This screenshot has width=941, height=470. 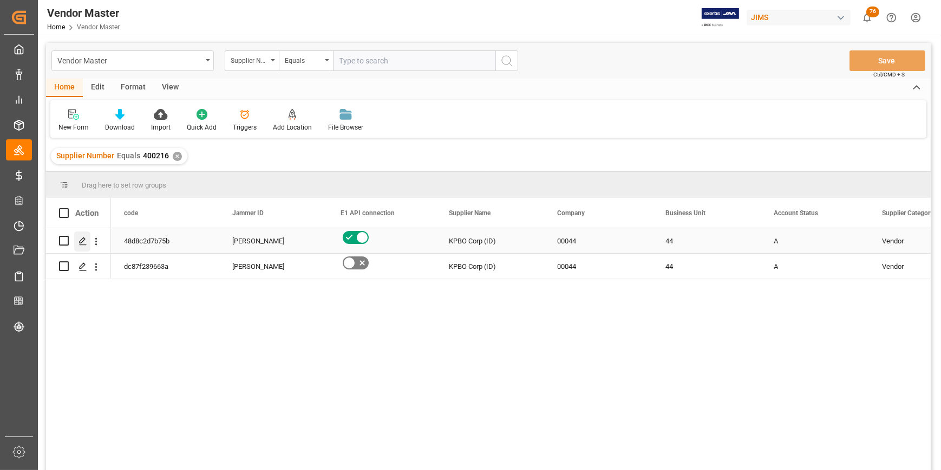 I want to click on span: Company, so click(x=571, y=213).